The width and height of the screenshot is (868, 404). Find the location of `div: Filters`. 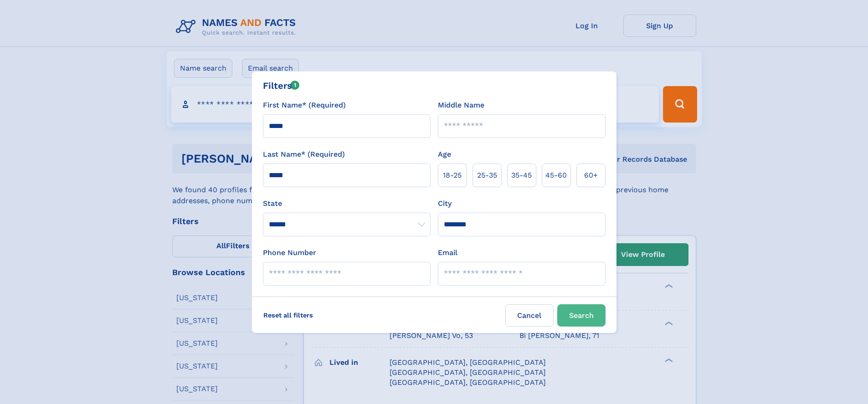

div: Filters is located at coordinates (281, 86).